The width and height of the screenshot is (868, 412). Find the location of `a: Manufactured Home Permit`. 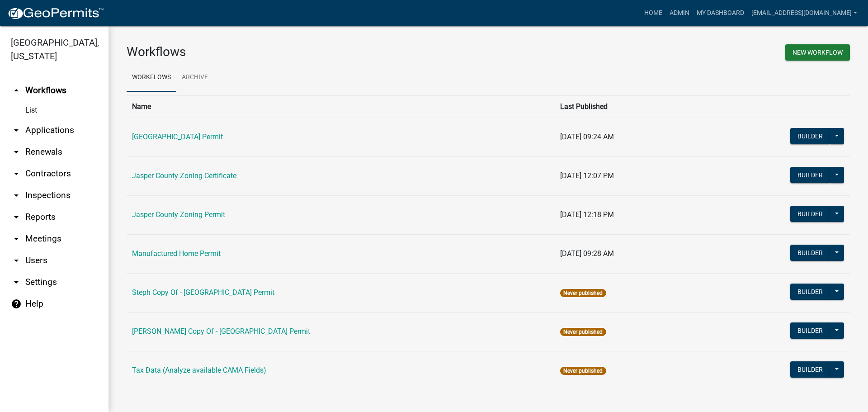

a: Manufactured Home Permit is located at coordinates (176, 253).